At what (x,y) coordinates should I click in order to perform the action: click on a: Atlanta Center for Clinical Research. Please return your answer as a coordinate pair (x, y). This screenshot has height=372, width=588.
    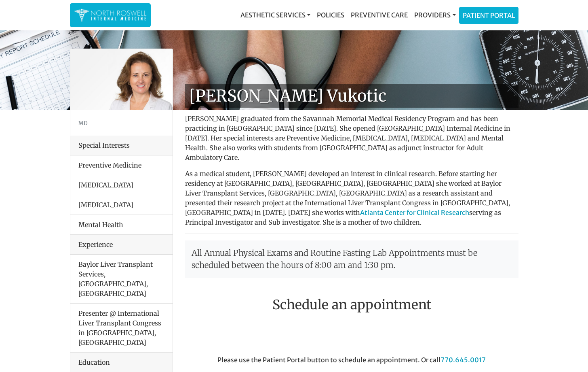
    Looking at the image, I should click on (415, 212).